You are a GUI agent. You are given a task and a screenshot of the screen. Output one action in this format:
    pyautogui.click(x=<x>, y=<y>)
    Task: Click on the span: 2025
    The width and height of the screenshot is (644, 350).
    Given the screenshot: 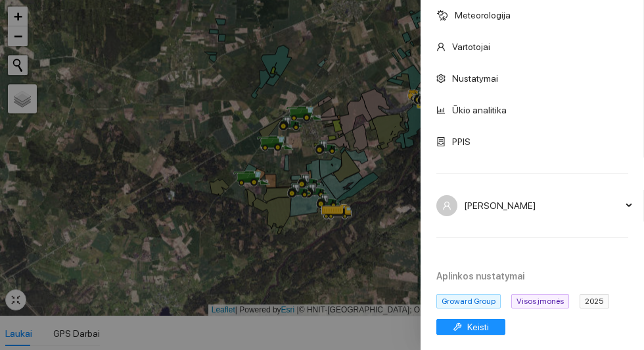 What is the action you would take?
    pyautogui.click(x=594, y=301)
    